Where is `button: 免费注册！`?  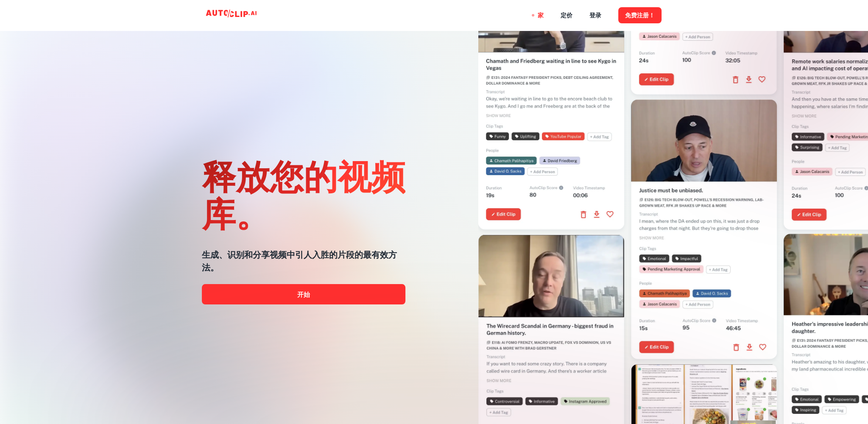 button: 免费注册！ is located at coordinates (640, 15).